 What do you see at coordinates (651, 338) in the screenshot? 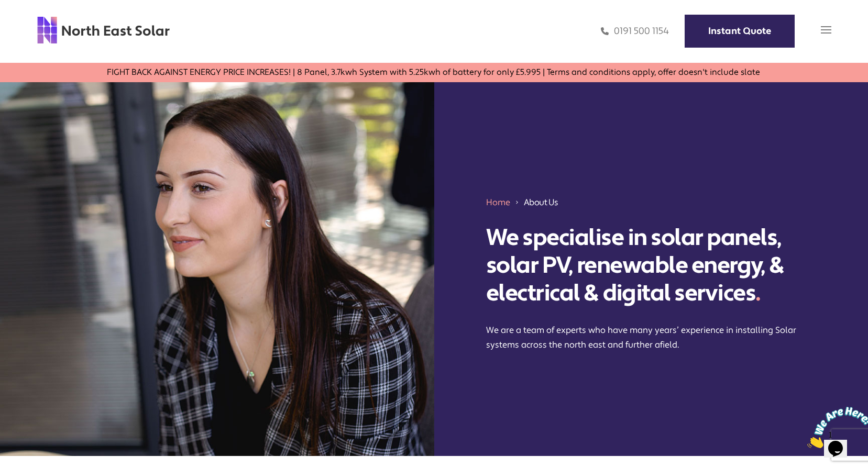
I see `p: We are a team of experts who have many years’ experience in installing Solar systems across the n...` at bounding box center [651, 338].